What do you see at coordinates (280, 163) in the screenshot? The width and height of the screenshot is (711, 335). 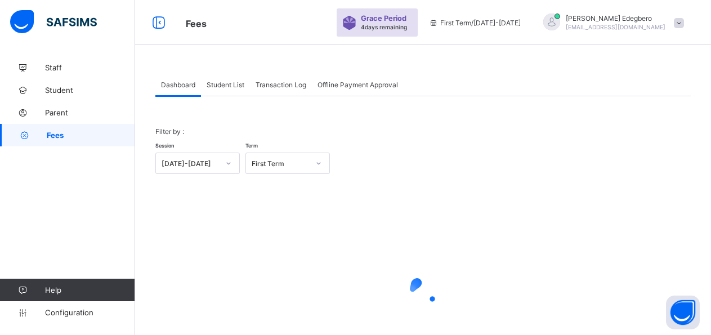 I see `div: First Term` at bounding box center [280, 163].